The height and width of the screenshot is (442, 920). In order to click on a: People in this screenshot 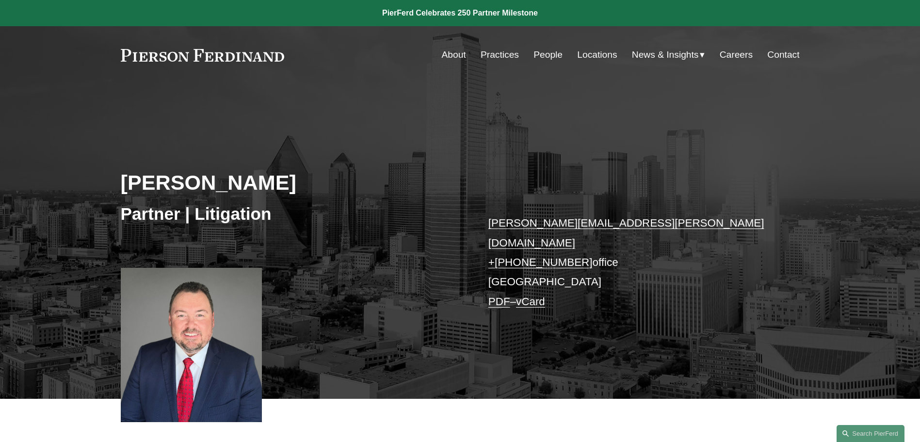, I will do `click(548, 55)`.